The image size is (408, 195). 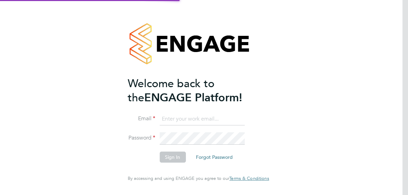 I want to click on h2: ENGAGE Platform!, so click(x=195, y=91).